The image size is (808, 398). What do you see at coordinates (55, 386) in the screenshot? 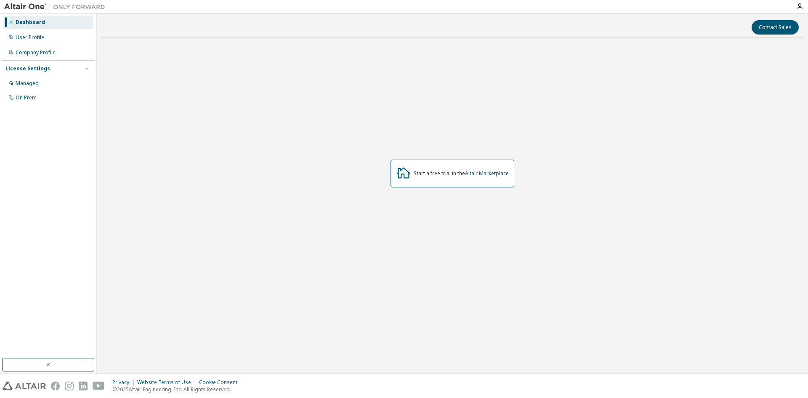
I see `img: facebook.svg` at bounding box center [55, 386].